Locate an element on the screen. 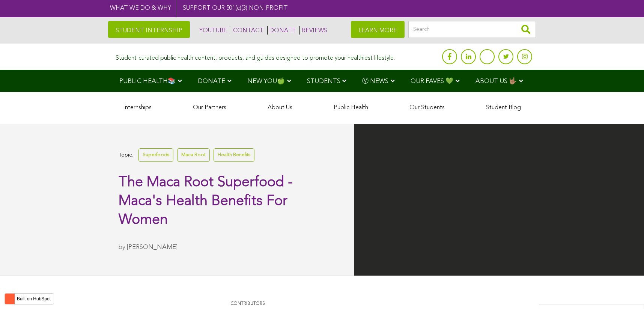  span: STUDENTS is located at coordinates (324, 81).